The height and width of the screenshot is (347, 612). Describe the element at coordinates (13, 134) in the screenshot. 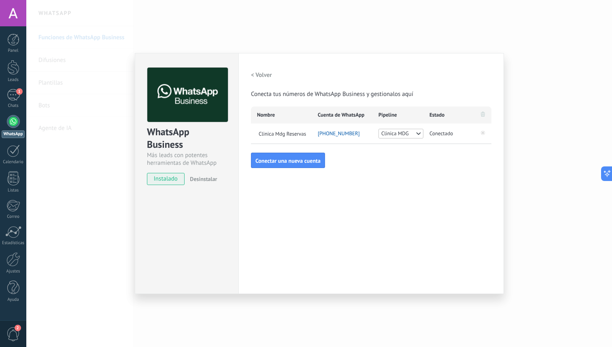

I see `div: WhatsApp` at that location.